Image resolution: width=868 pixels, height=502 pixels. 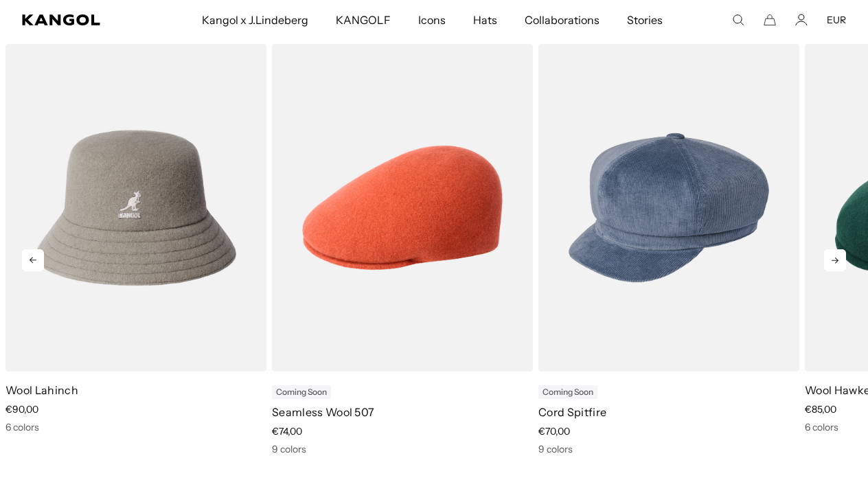 What do you see at coordinates (669, 412) in the screenshot?
I see `p: Cord Spitfire` at bounding box center [669, 412].